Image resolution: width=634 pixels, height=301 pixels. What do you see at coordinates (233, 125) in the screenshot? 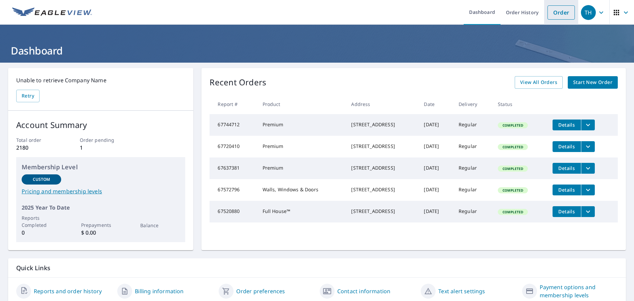
I see `td: 67744712` at bounding box center [233, 125].